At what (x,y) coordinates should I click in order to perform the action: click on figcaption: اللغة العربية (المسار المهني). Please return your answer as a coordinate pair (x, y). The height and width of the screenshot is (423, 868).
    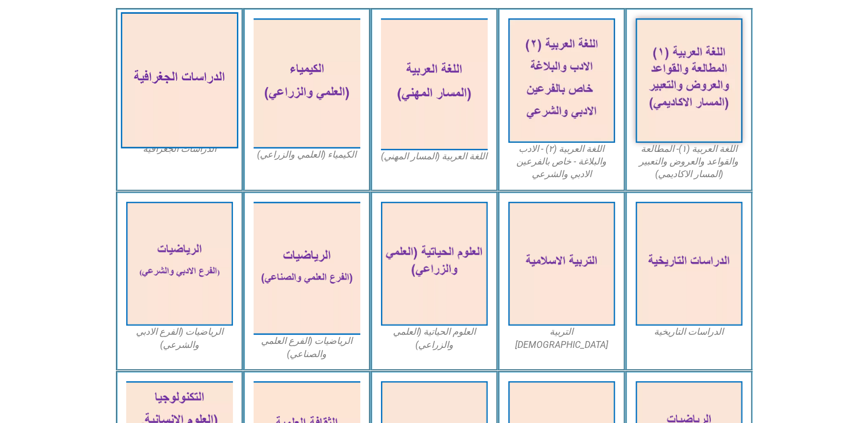
    Looking at the image, I should click on (434, 156).